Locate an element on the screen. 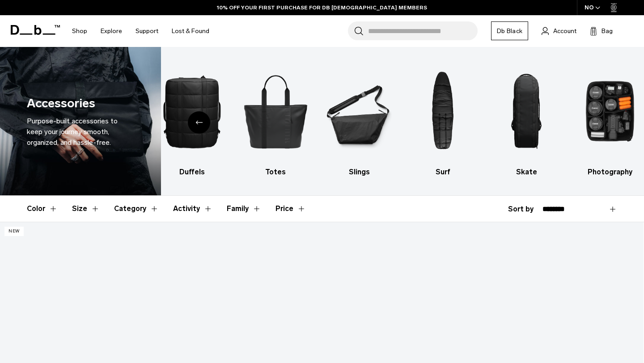  span: Account is located at coordinates (565, 31).